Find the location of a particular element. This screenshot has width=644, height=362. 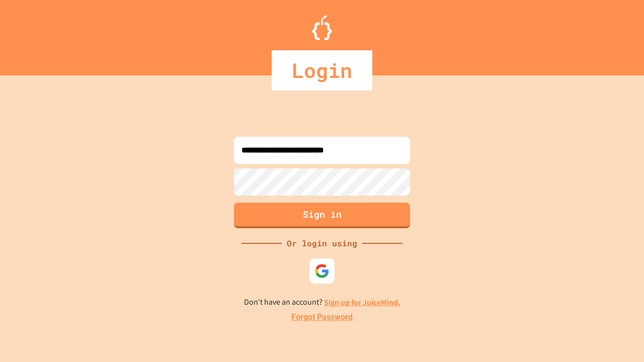

img: Logo.svg is located at coordinates (322, 27).